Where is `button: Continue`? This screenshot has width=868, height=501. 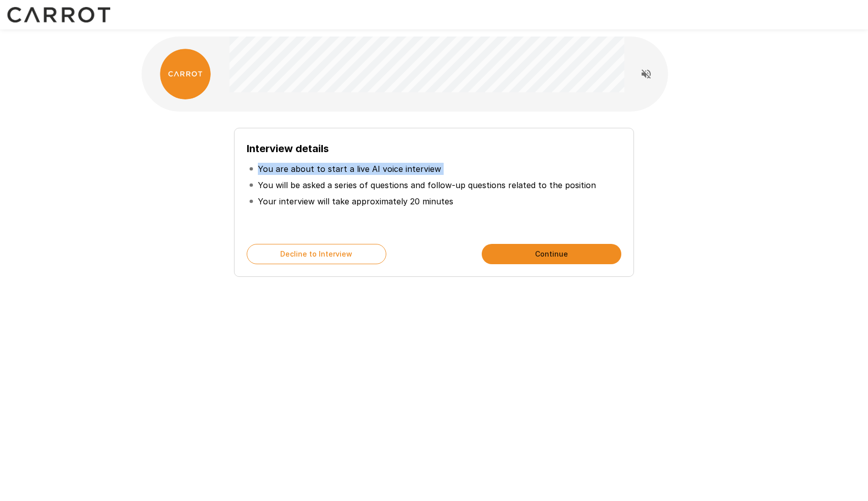 button: Continue is located at coordinates (551, 254).